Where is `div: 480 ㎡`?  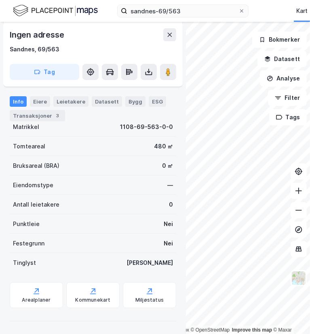
div: 480 ㎡ is located at coordinates (163, 146).